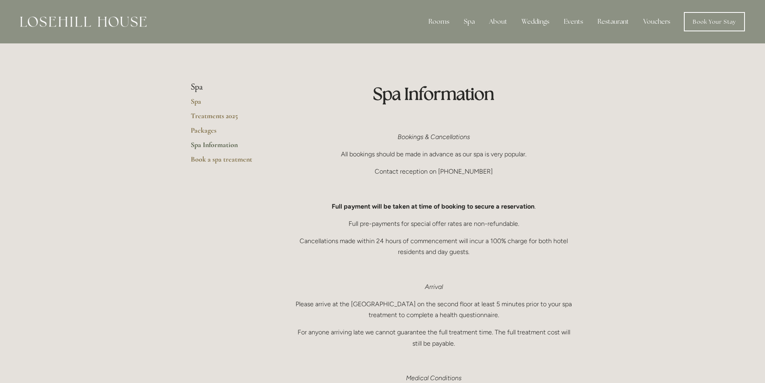 Image resolution: width=765 pixels, height=383 pixels. Describe the element at coordinates (613, 22) in the screenshot. I see `div: Restaurant` at that location.